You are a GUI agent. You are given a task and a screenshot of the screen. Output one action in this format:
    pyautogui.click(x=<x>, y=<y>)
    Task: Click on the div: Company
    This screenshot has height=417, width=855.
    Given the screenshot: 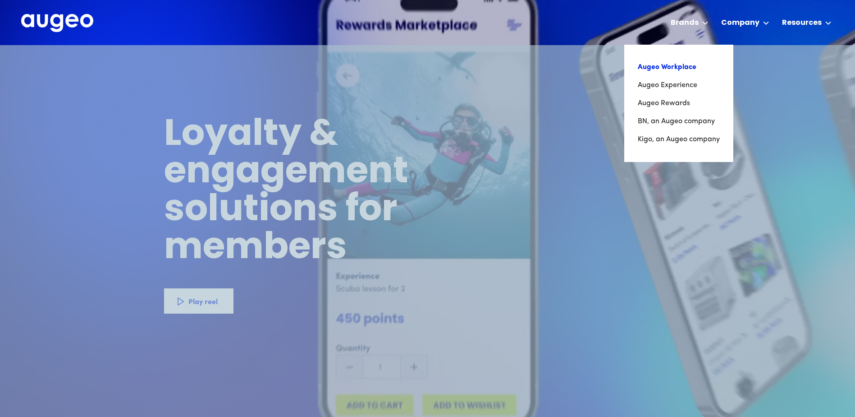 What is the action you would take?
    pyautogui.click(x=740, y=23)
    